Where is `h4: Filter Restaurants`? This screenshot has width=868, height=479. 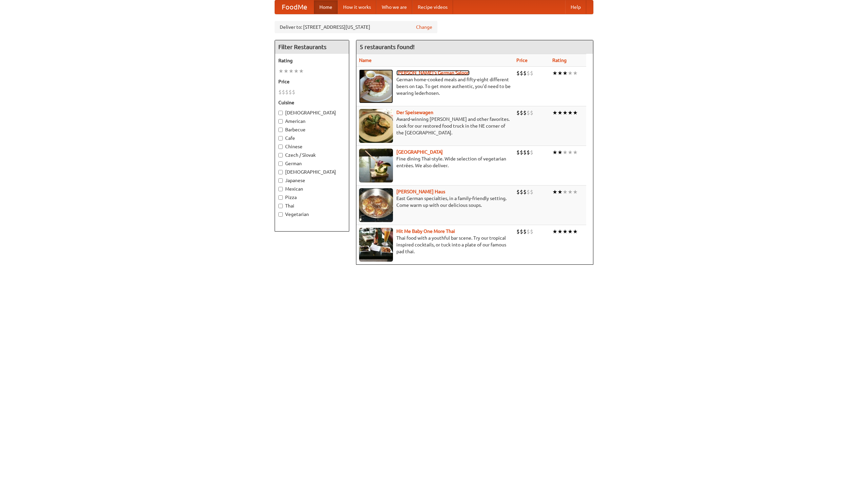 h4: Filter Restaurants is located at coordinates (312, 47).